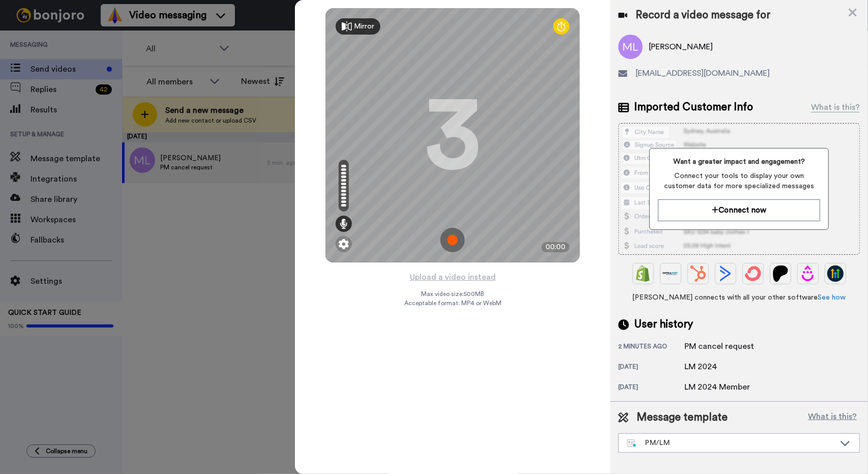  Describe the element at coordinates (652, 347) in the screenshot. I see `div: 2 minutes ago` at that location.